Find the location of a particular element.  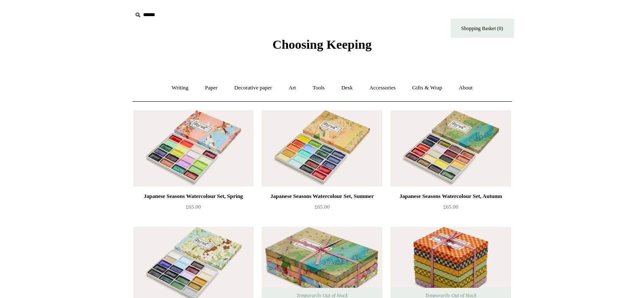

a: Desk is located at coordinates (347, 88).